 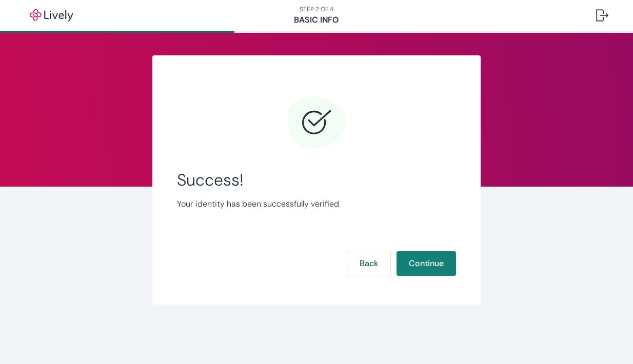 I want to click on p: Your identity has been successfully verified., so click(x=317, y=204).